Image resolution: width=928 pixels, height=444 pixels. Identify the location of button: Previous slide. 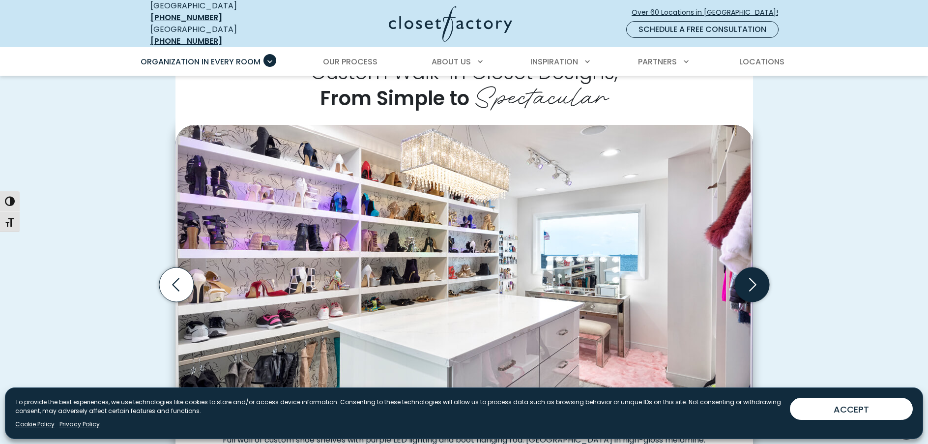
(176, 285).